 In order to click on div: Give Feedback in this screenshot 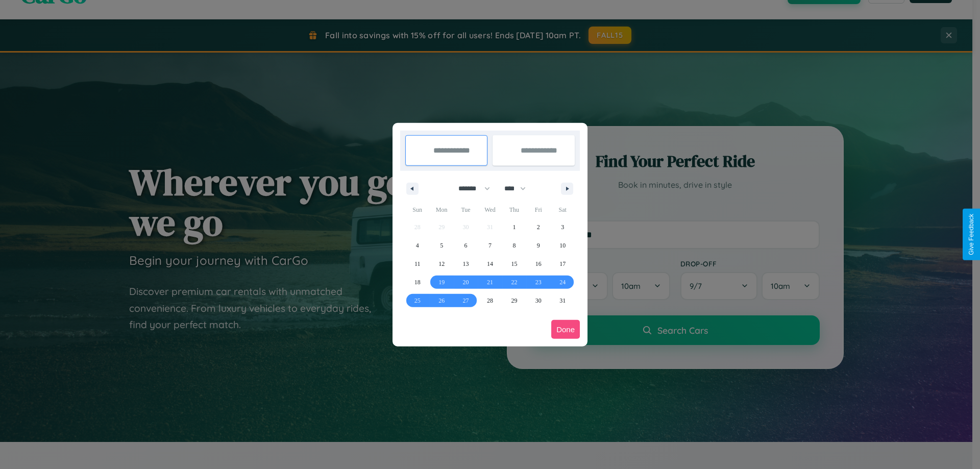, I will do `click(971, 234)`.